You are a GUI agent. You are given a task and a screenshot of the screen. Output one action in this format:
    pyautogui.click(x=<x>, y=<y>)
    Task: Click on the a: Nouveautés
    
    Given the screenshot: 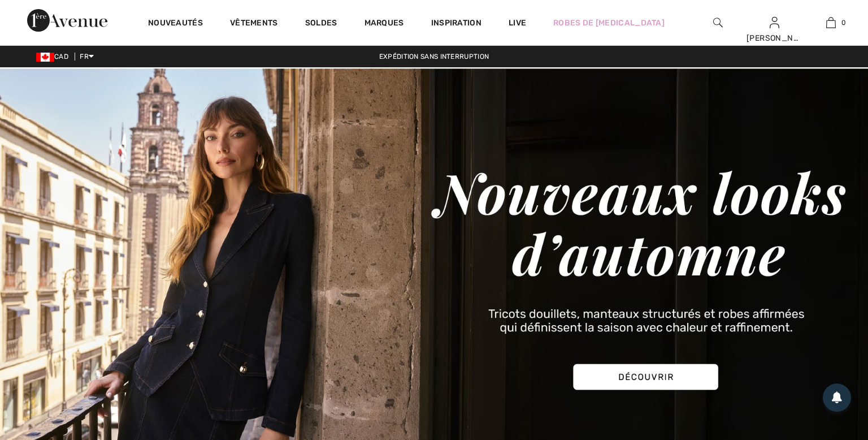 What is the action you would take?
    pyautogui.click(x=175, y=24)
    